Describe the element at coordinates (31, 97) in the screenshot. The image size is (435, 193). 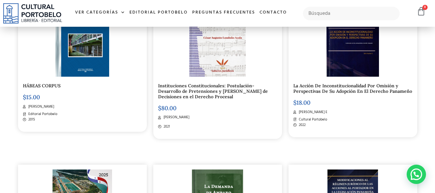
I see `bdi: 15.00` at that location.